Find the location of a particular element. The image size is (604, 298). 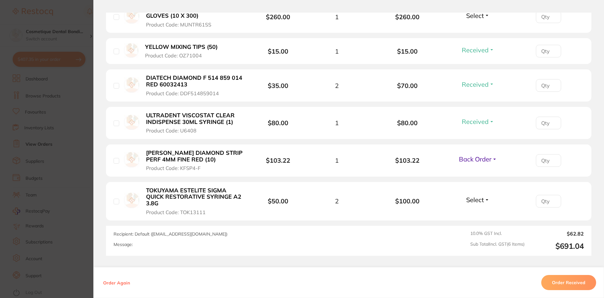

img: ULTRADENT VISCOSTAT CLEAR INDISPENSE 30ML SYRINGE (1) is located at coordinates (131, 122).